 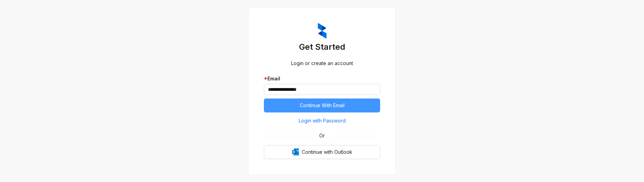 I want to click on img: ZumaIcon, so click(x=322, y=30).